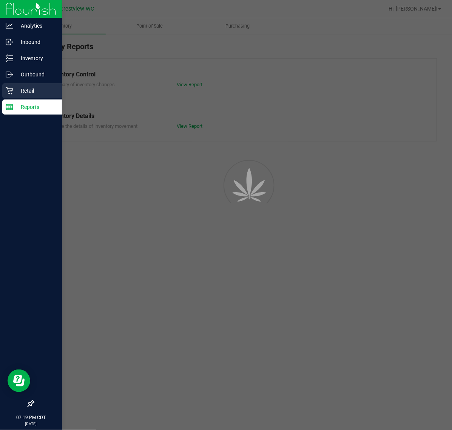  Describe the element at coordinates (9, 58) in the screenshot. I see `inline-svg: Inventory` at that location.